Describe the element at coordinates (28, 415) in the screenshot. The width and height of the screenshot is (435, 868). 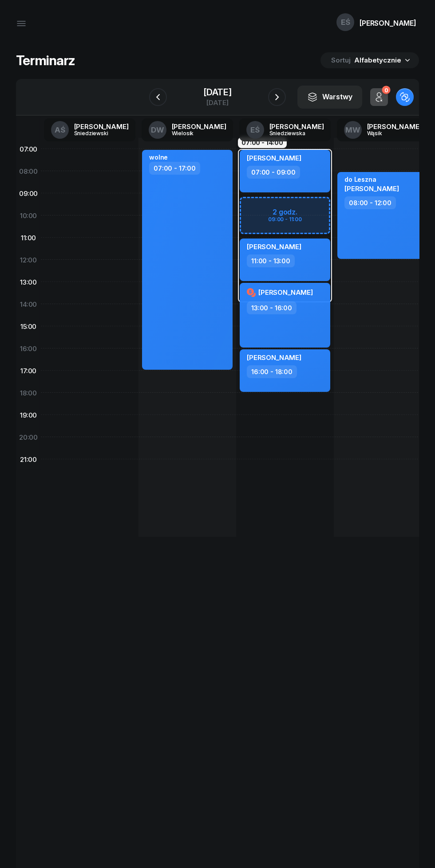
I see `div: 19:00` at that location.